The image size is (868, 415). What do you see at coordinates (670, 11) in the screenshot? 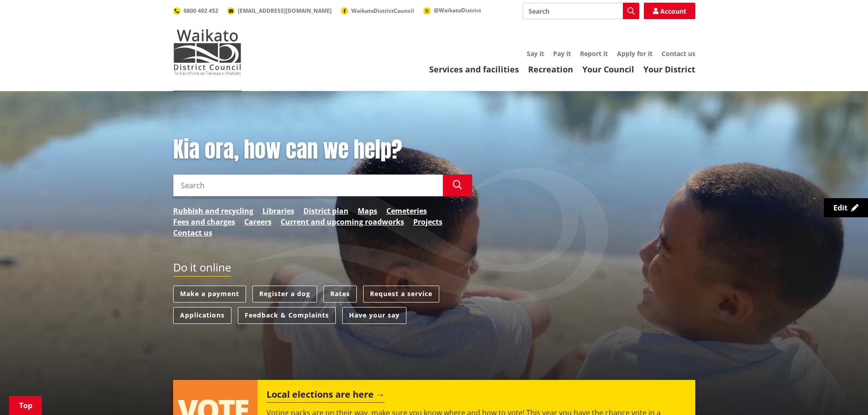
I see `a: Account` at bounding box center [670, 11].